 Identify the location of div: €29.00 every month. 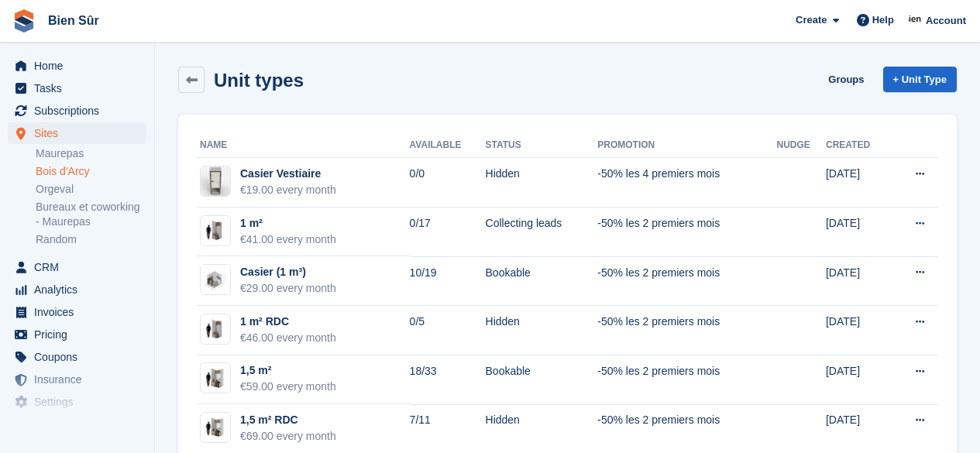
(288, 288).